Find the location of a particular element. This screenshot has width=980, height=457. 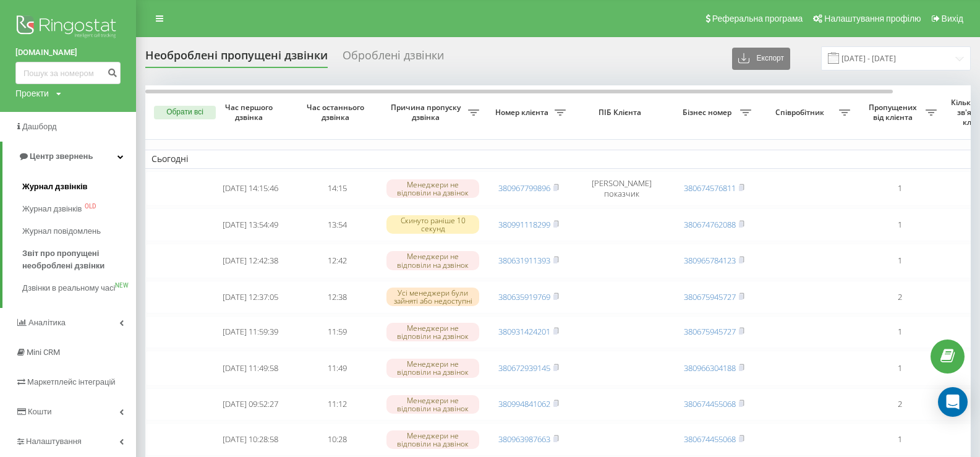

span: Центр звернень is located at coordinates (61, 156).